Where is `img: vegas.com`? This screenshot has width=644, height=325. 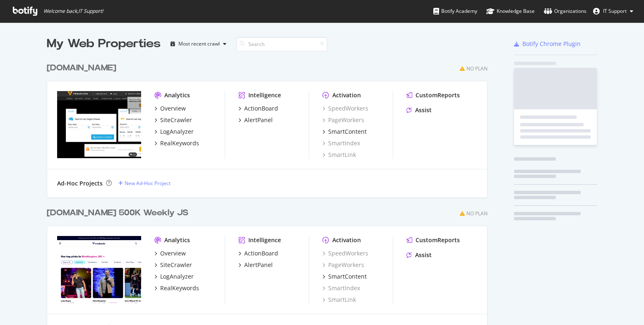 img: vegas.com is located at coordinates (99, 125).